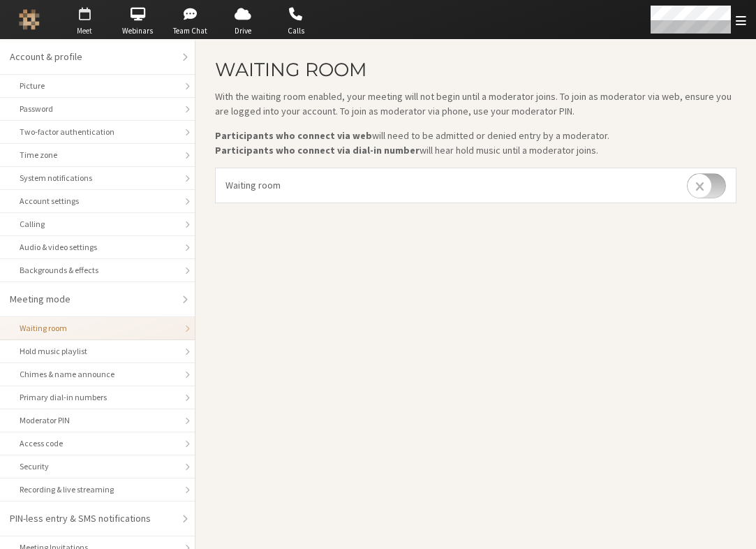 The image size is (756, 549). Describe the element at coordinates (97, 86) in the screenshot. I see `div: Picture` at that location.